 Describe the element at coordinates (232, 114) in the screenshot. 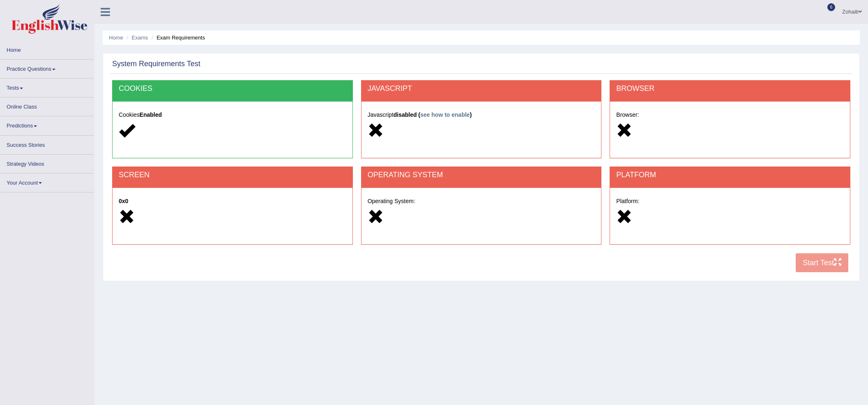

I see `h5: Cookies` at that location.